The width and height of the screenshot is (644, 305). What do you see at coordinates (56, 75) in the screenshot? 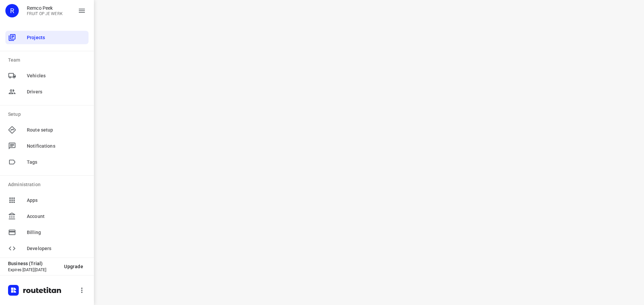
I see `span: Vehicles` at bounding box center [56, 75].